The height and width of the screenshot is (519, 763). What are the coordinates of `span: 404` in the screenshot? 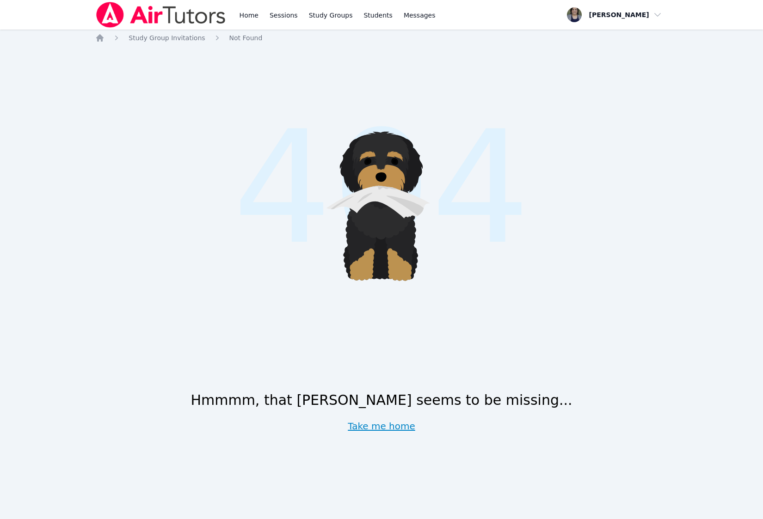 It's located at (381, 188).